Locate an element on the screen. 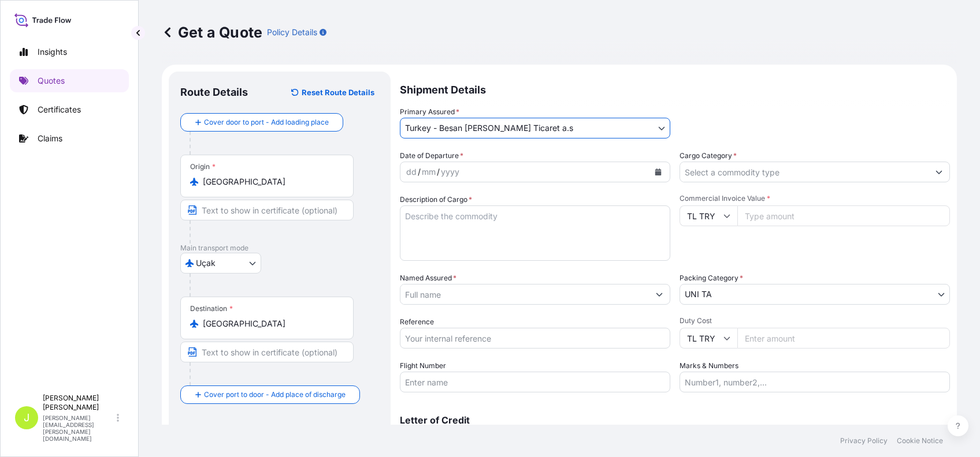 The width and height of the screenshot is (980, 457). a: Quotes is located at coordinates (69, 81).